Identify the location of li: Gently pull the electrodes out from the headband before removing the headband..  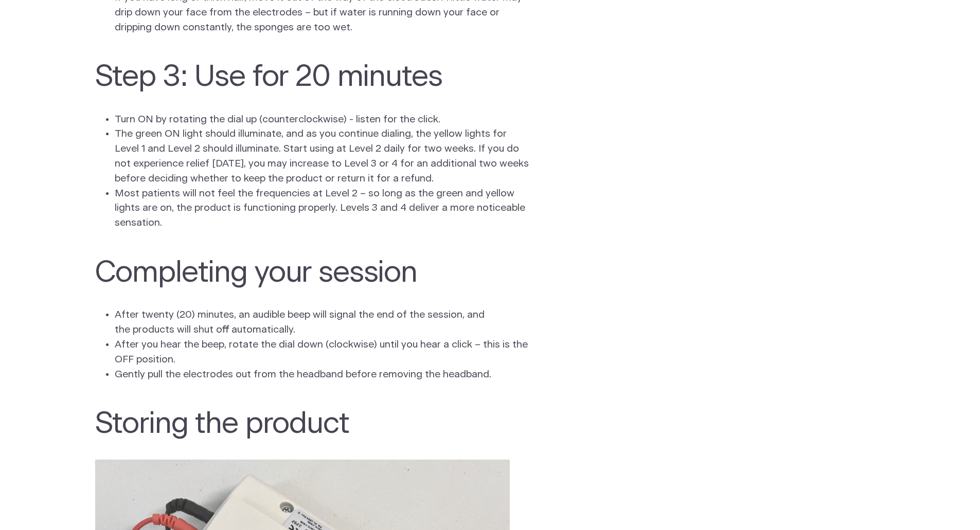
(322, 374).